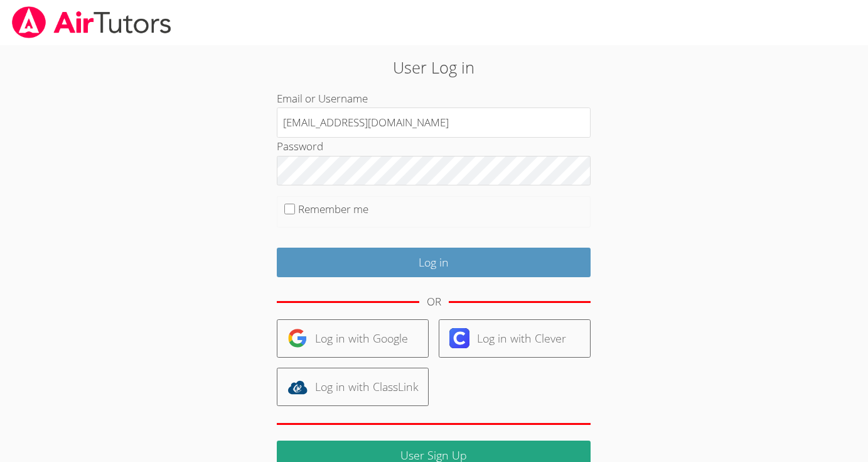 The width and height of the screenshot is (868, 462). Describe the element at coordinates (353, 338) in the screenshot. I see `a: Log in with Google` at that location.